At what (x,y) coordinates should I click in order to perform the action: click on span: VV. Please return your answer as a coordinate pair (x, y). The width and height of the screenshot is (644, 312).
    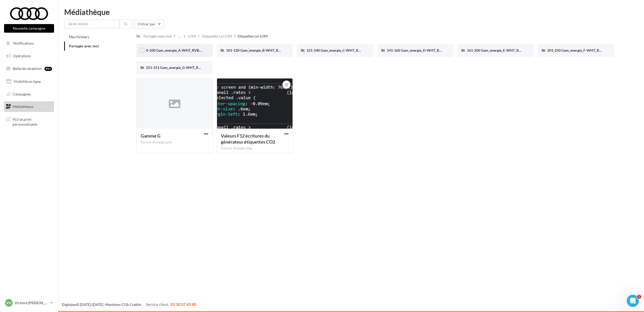
    Looking at the image, I should click on (9, 303).